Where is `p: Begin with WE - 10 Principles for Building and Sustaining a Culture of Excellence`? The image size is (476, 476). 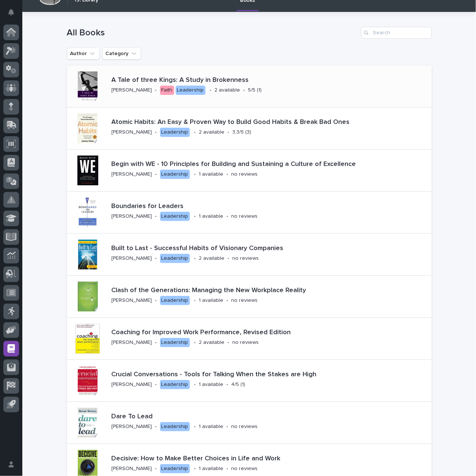 p: Begin with WE - 10 Principles for Building and Sustaining a Culture of Excellence is located at coordinates (270, 164).